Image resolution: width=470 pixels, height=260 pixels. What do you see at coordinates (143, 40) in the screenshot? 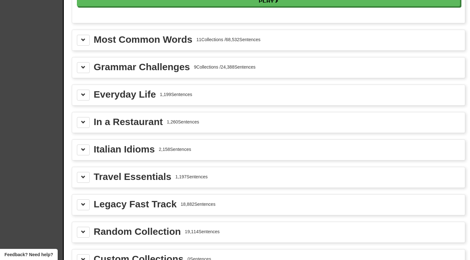
I see `div: Most Common Words` at bounding box center [143, 40].